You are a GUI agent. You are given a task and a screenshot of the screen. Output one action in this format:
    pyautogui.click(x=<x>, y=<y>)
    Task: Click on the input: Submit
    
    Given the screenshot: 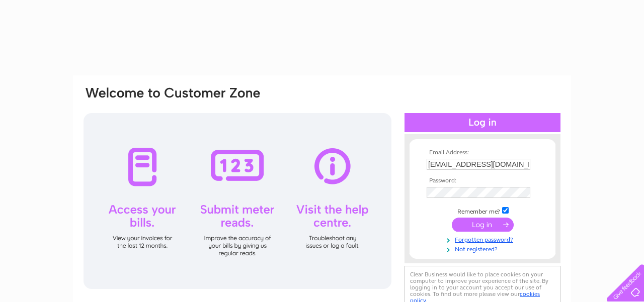 What is the action you would take?
    pyautogui.click(x=482, y=224)
    